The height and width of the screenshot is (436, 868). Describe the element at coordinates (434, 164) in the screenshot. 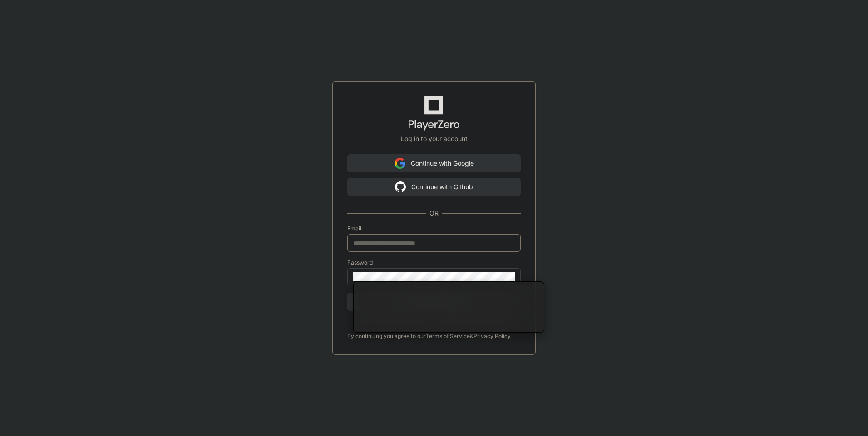

I see `button: Continue with Google` at that location.